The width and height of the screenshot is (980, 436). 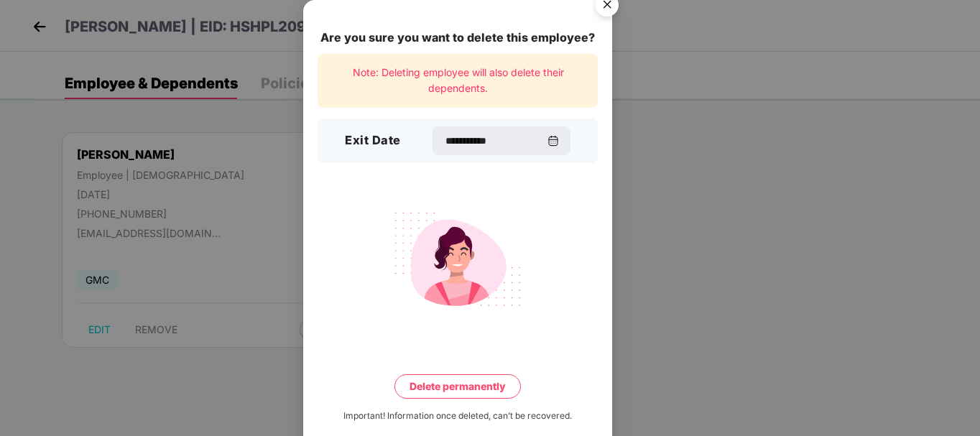 What do you see at coordinates (458, 387) in the screenshot?
I see `button: Delete permanently` at bounding box center [458, 387].